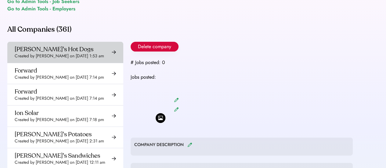 The image size is (386, 168). What do you see at coordinates (143, 77) in the screenshot?
I see `div: Jobs posted:` at bounding box center [143, 77].